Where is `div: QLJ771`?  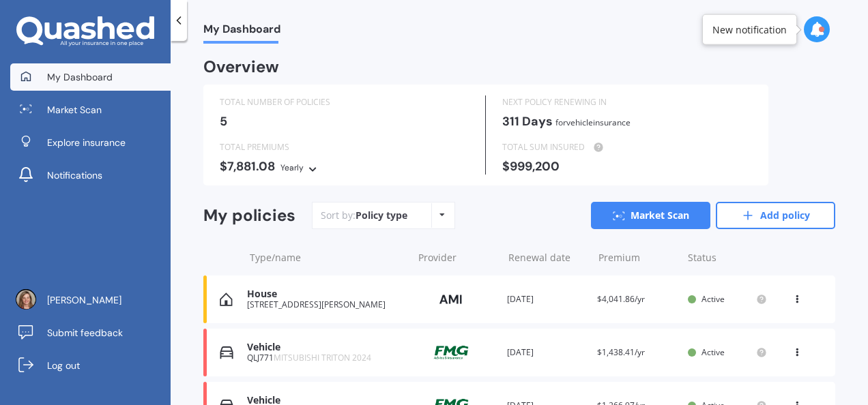
div: QLJ771 is located at coordinates (326, 358).